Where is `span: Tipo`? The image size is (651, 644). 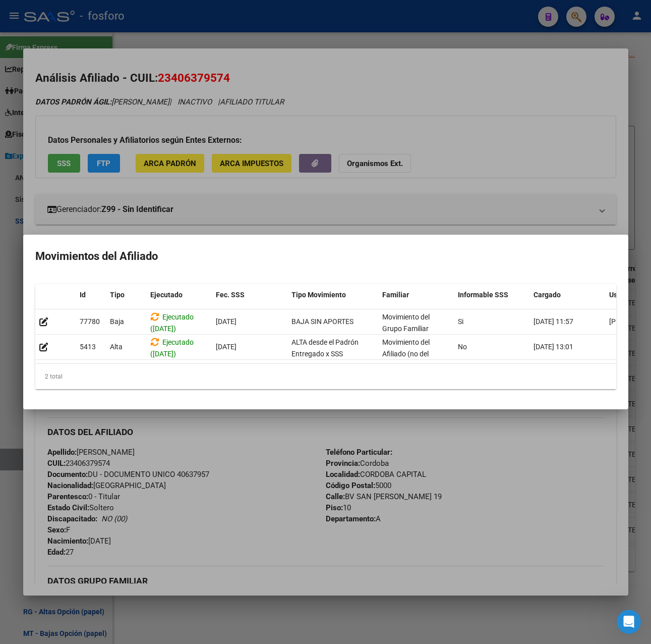
span: Tipo is located at coordinates (117, 294).